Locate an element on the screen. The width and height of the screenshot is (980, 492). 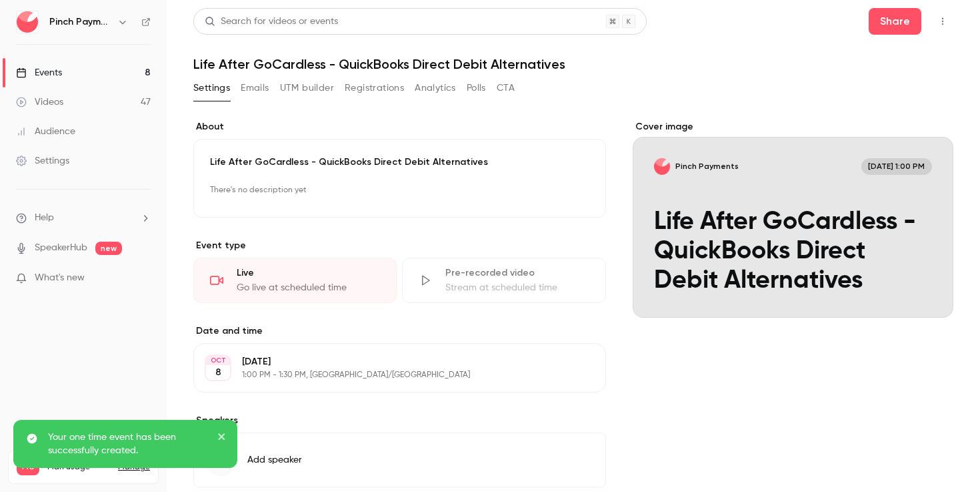
span: What's new is located at coordinates (60, 278).